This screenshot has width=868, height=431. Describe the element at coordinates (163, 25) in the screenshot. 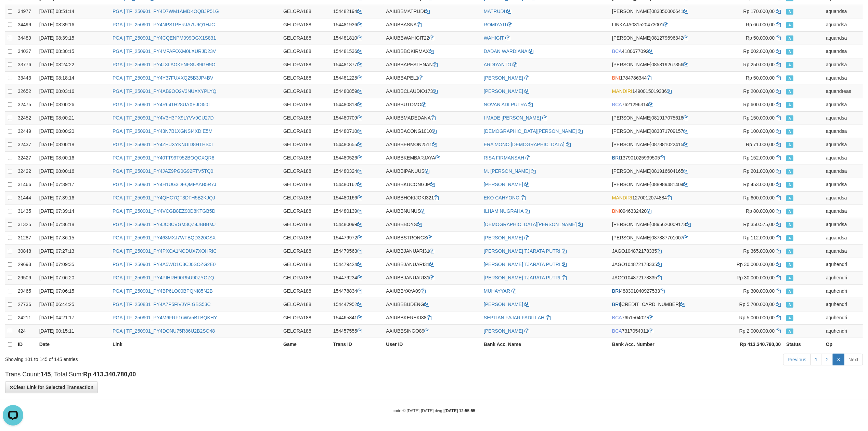

I see `a: PGA | TF_250901_PY4NPS1PERJA7U9Q1HJC` at that location.